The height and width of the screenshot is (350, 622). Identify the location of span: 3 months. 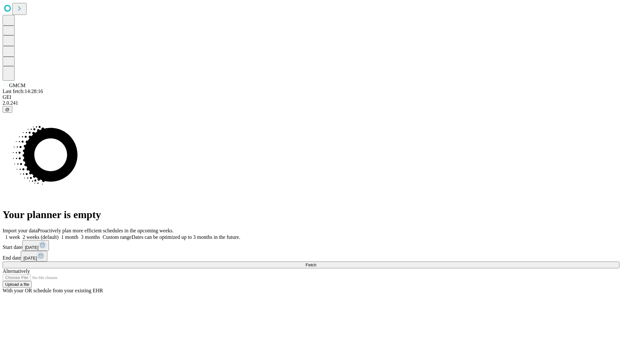
(90, 237).